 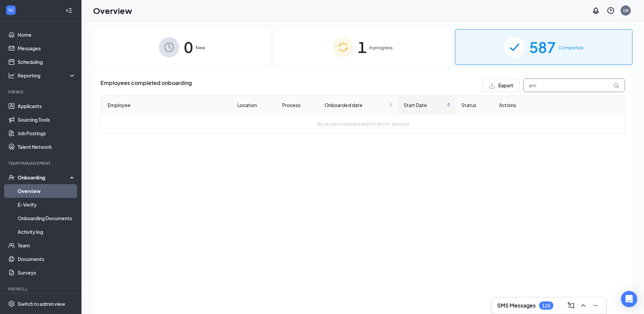 What do you see at coordinates (363, 124) in the screenshot?
I see `td: No results matched search terms: emnma` at bounding box center [363, 124].